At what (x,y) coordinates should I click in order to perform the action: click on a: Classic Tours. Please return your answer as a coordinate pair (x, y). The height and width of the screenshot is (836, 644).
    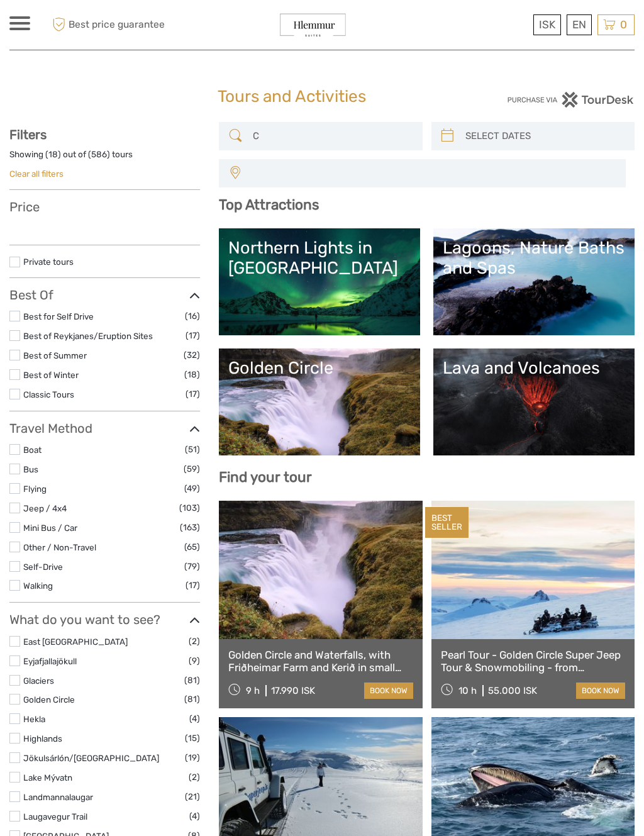
    Looking at the image, I should click on (49, 394).